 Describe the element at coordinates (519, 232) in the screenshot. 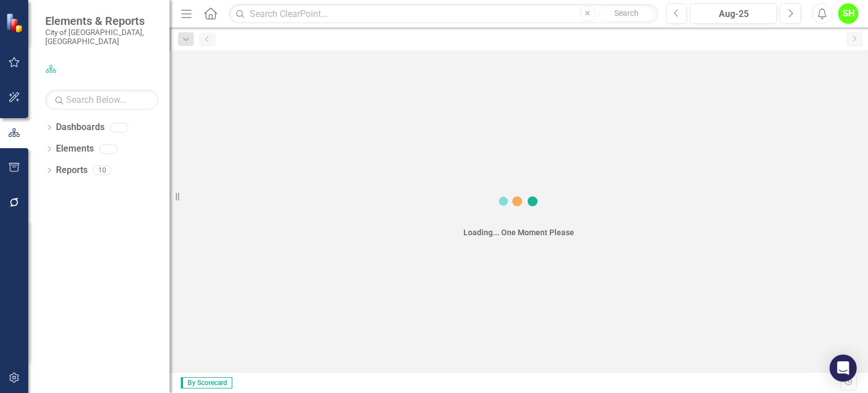

I see `div: Loading... One Moment Please` at that location.